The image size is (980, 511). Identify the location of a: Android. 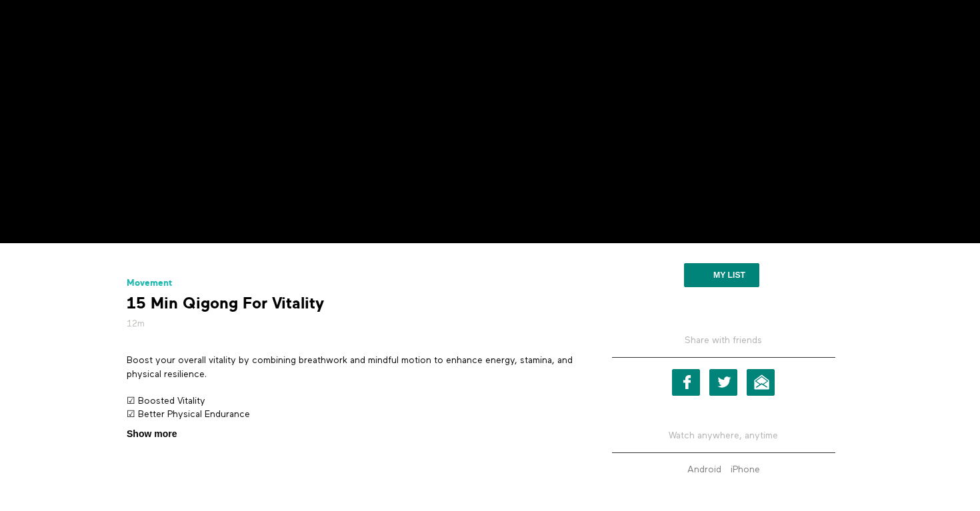
(704, 470).